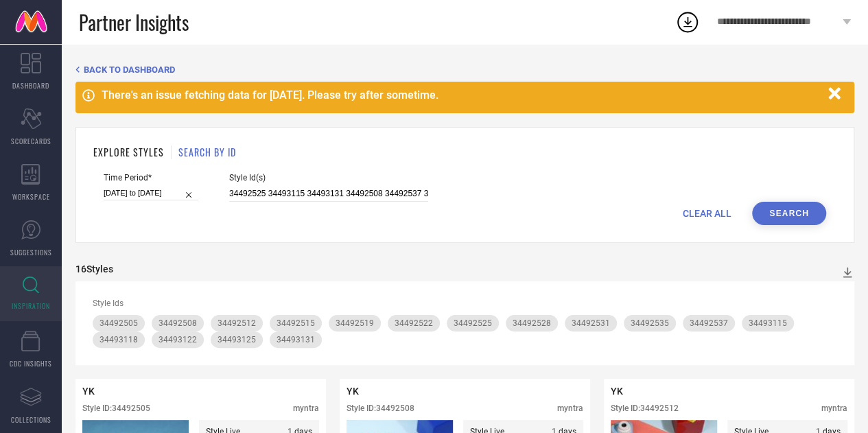 This screenshot has width=868, height=433. What do you see at coordinates (151, 193) in the screenshot?
I see `input: Select time period` at bounding box center [151, 193].